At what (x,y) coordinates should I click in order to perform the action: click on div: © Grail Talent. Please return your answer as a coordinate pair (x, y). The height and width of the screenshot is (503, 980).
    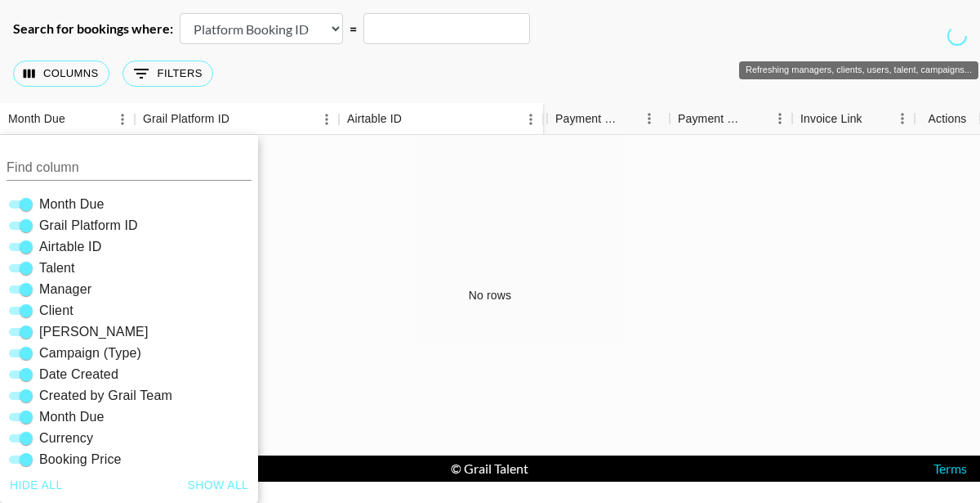
    Looking at the image, I should click on (489, 468).